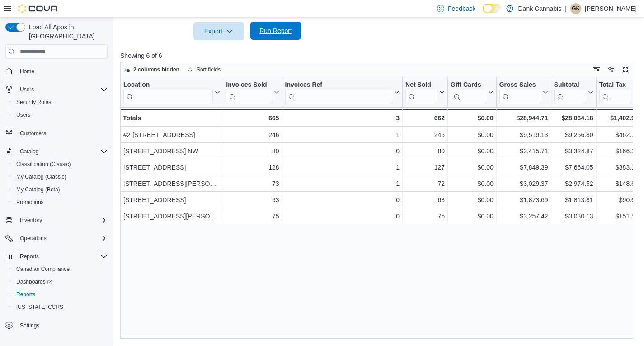 This screenshot has height=346, width=644. What do you see at coordinates (204, 70) in the screenshot?
I see `button: Sort fields` at bounding box center [204, 70].